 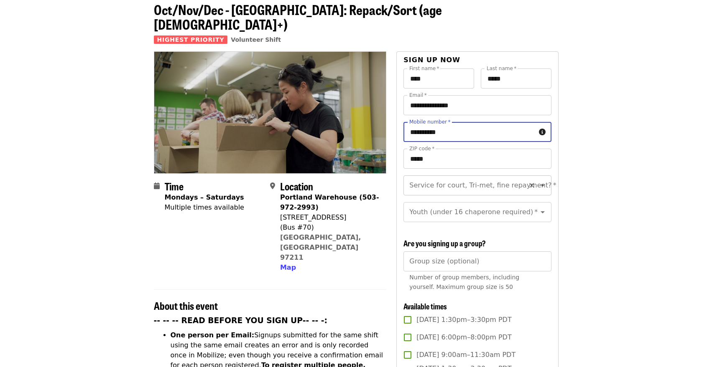 I want to click on input: Mobile number, so click(x=469, y=132).